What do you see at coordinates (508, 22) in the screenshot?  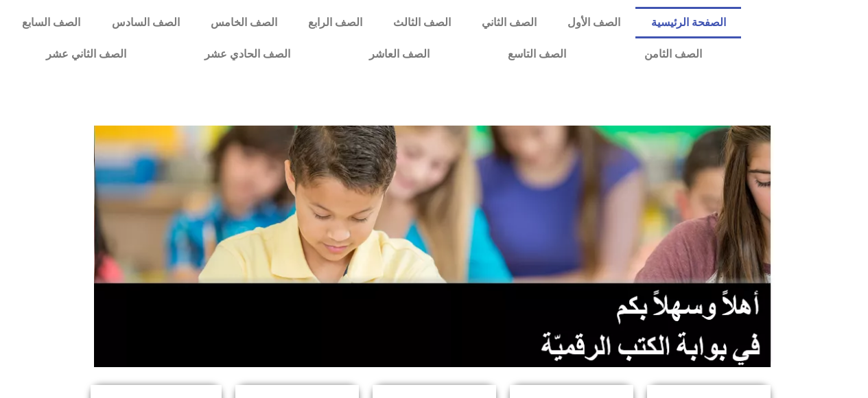 I see `a: الصف الثاني` at bounding box center [508, 22].